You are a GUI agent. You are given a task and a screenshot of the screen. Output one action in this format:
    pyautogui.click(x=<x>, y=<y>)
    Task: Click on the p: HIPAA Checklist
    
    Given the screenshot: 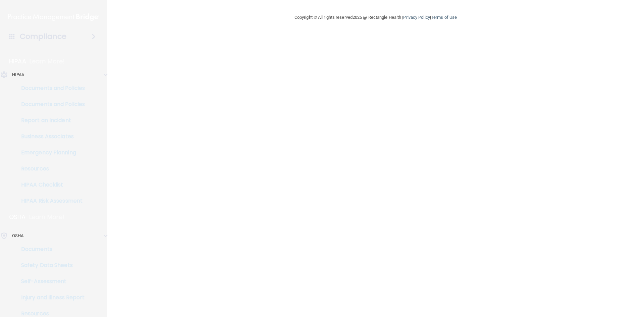 What is the action you would take?
    pyautogui.click(x=50, y=185)
    